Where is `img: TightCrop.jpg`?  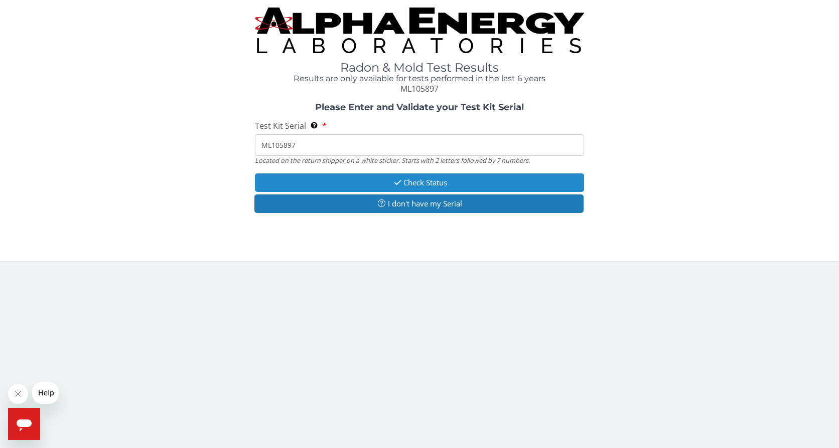
img: TightCrop.jpg is located at coordinates (419, 30).